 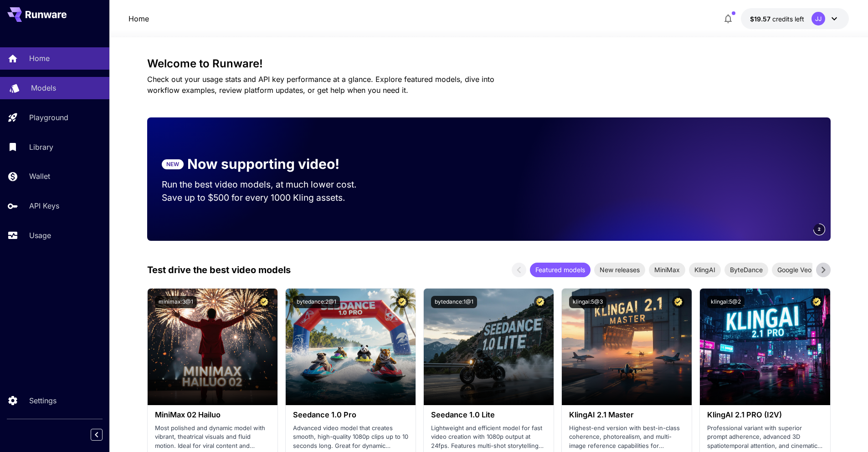 I want to click on button: bytedance:2@1, so click(x=316, y=301).